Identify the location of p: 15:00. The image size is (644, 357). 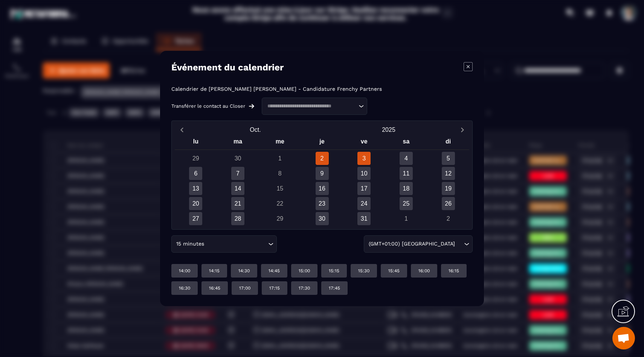
(304, 271).